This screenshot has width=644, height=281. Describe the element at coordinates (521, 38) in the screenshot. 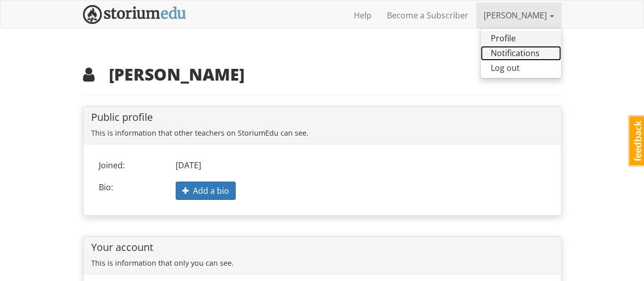

I see `a: Profile` at that location.